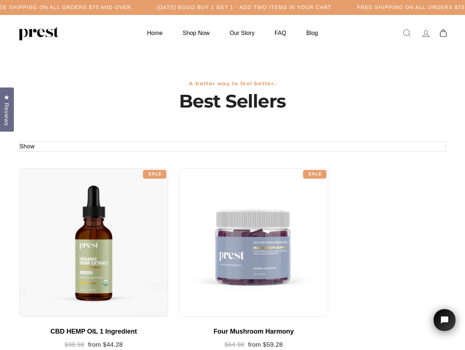 The width and height of the screenshot is (465, 350). I want to click on div: Four Mushroom Harmony, so click(254, 332).